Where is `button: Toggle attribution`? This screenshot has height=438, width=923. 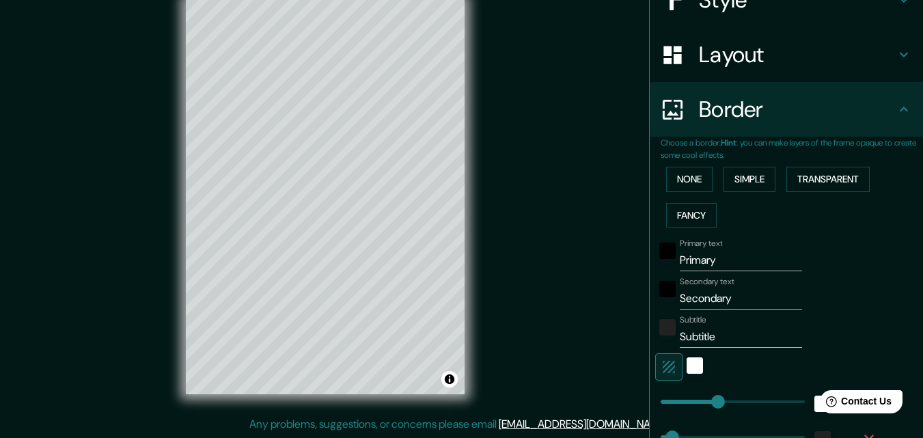 button: Toggle attribution is located at coordinates (449, 379).